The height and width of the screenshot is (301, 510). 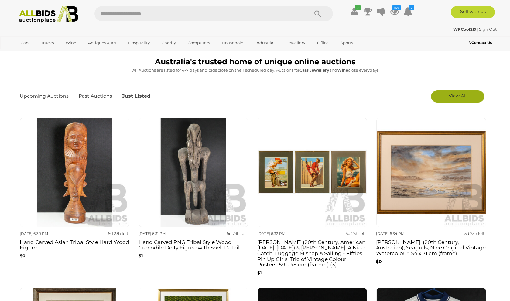 I want to click on img: Allbids.com.au, so click(x=49, y=14).